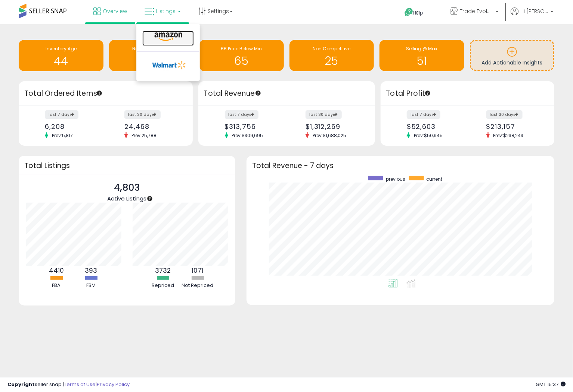 The width and height of the screenshot is (573, 392). I want to click on h3: Total Revenue, so click(286, 93).